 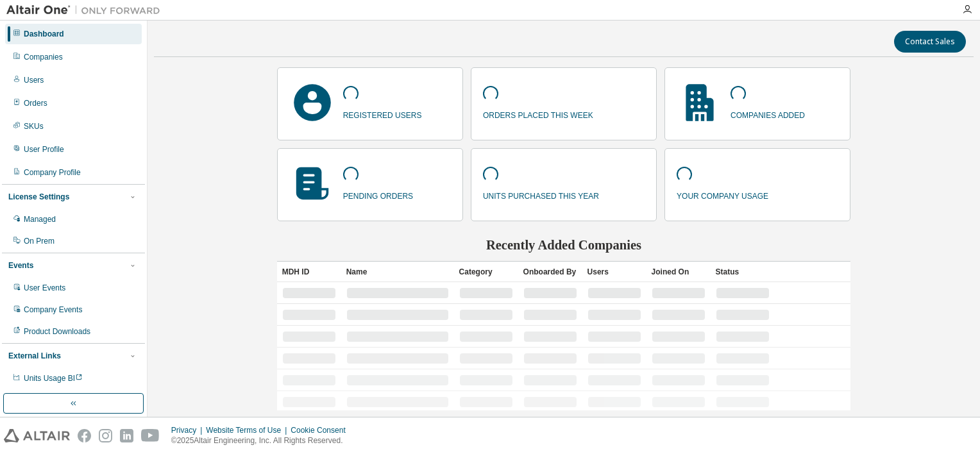 I want to click on div: User Events, so click(x=44, y=288).